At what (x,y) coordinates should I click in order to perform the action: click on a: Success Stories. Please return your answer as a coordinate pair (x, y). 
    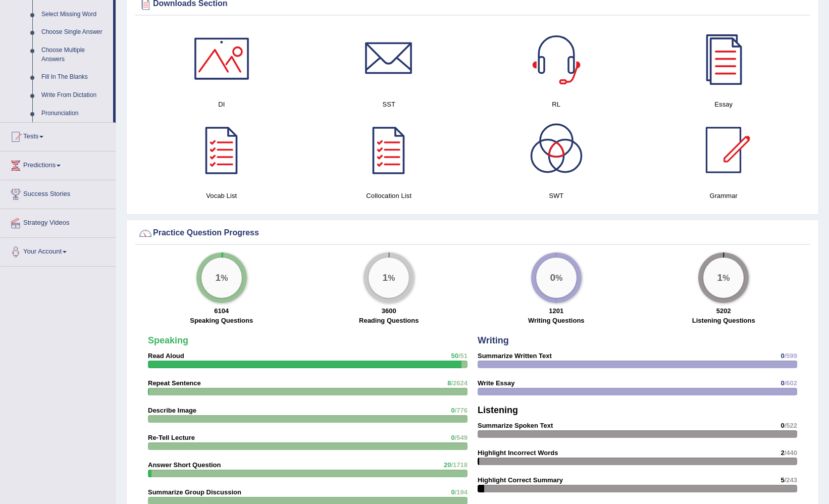
    Looking at the image, I should click on (58, 193).